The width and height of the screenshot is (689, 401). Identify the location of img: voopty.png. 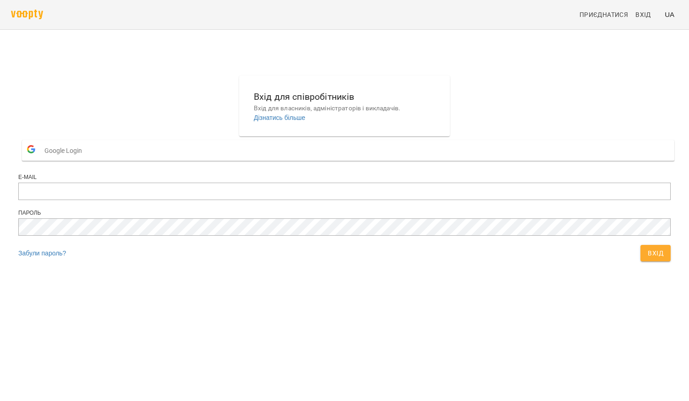
(27, 14).